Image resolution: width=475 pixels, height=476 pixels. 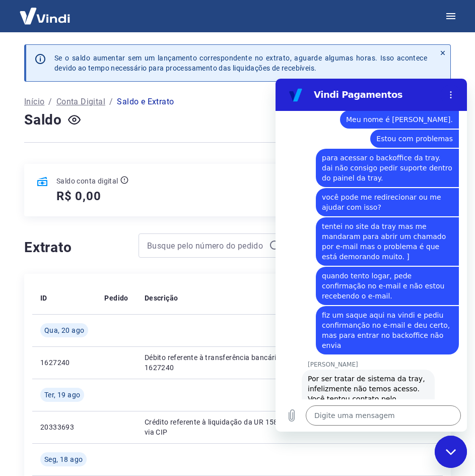 What do you see at coordinates (226, 427) in the screenshot?
I see `p: Crédito referente à liquidação da UR 15880643 via CIP` at bounding box center [226, 427].